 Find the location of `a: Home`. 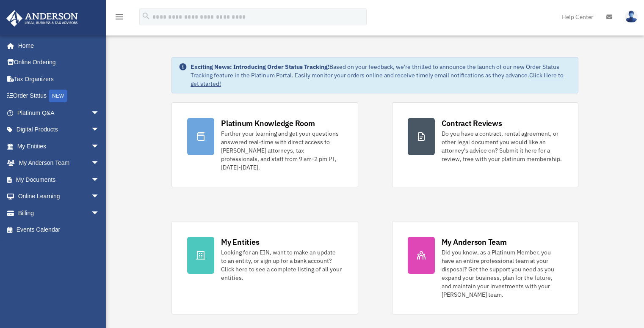

a: Home is located at coordinates (57, 46).